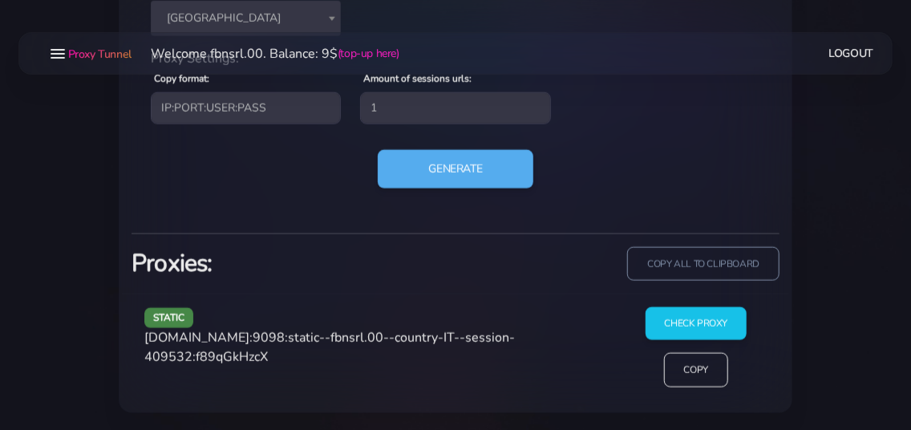  What do you see at coordinates (368, 53) in the screenshot?
I see `a: (top-up here)` at bounding box center [368, 53].